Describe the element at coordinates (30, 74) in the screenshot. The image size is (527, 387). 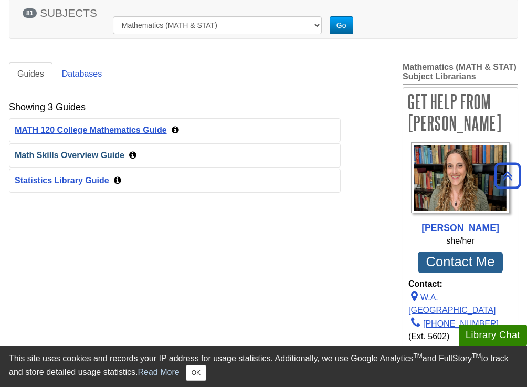
I see `a: Guides` at that location.